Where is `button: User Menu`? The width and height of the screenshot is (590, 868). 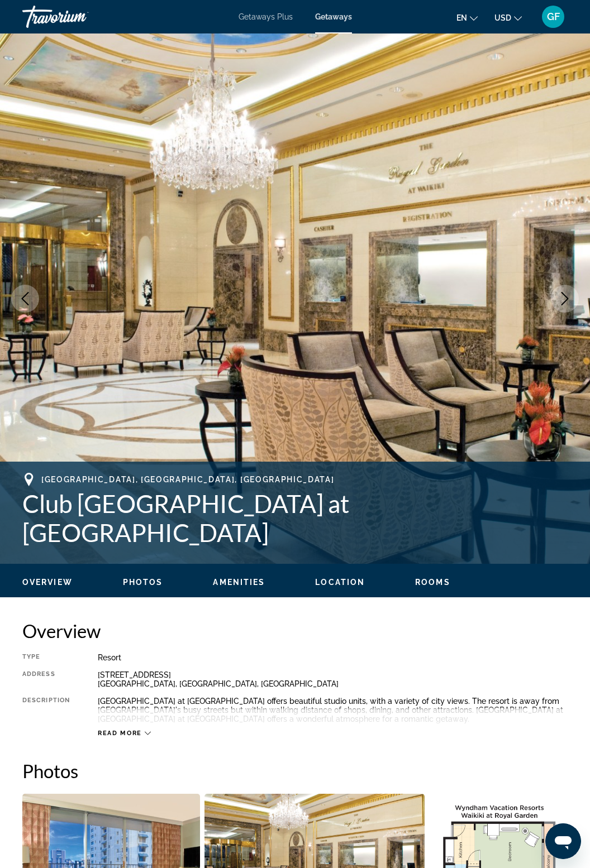 button: User Menu is located at coordinates (552, 16).